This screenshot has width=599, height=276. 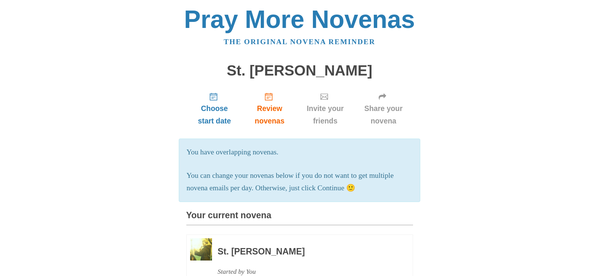 I want to click on p: You can change your novenas below if you do not want to get multiple novena emails per day. Other..., so click(x=300, y=182).